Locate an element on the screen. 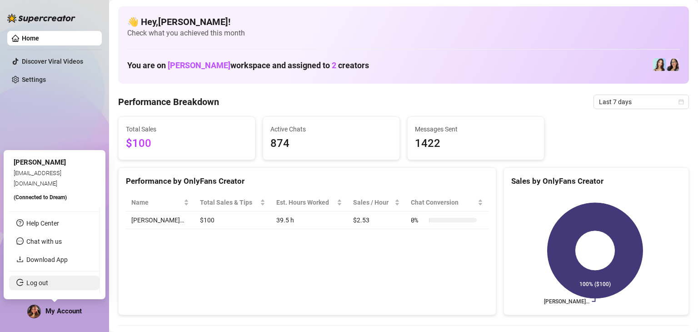  a: Help Center is located at coordinates (43, 223).